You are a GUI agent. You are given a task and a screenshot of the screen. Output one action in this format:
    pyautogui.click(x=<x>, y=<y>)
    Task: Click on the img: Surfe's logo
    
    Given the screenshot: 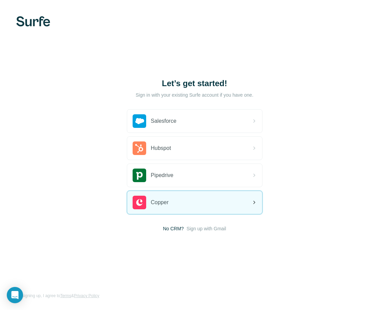 What is the action you would take?
    pyautogui.click(x=33, y=21)
    